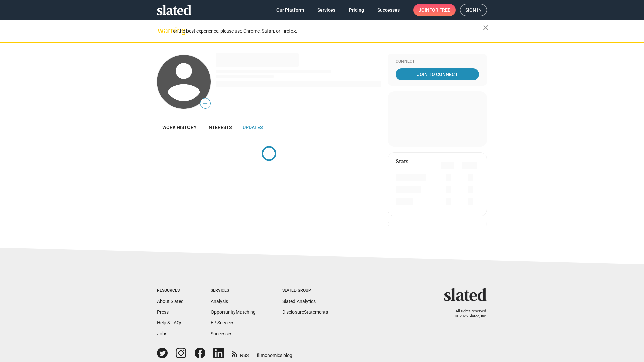  I want to click on div: Resources, so click(170, 290).